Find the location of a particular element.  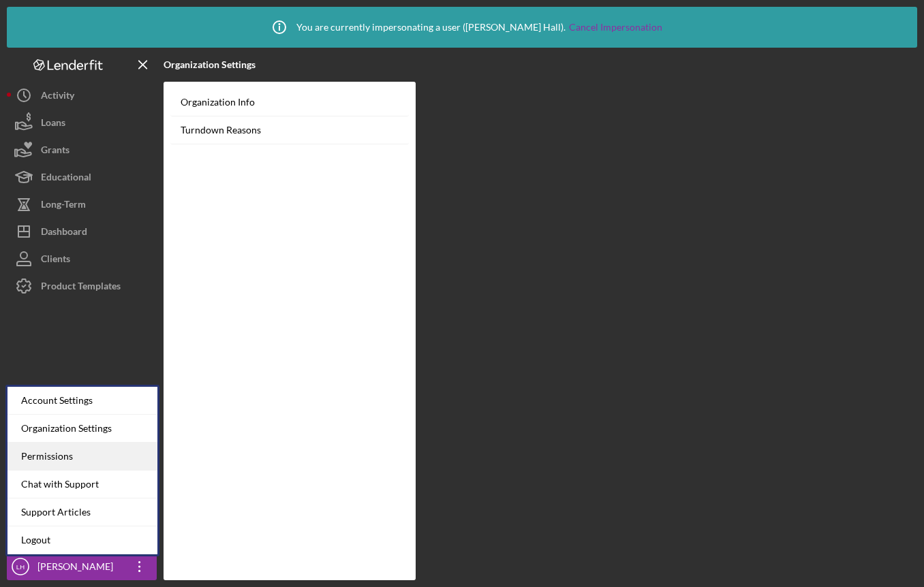

button: Long-Term is located at coordinates (82, 205).